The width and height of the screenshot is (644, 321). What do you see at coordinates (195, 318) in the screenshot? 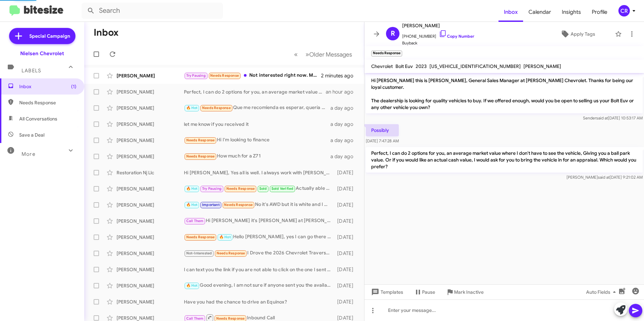
I see `span: Call Them` at bounding box center [195, 318].